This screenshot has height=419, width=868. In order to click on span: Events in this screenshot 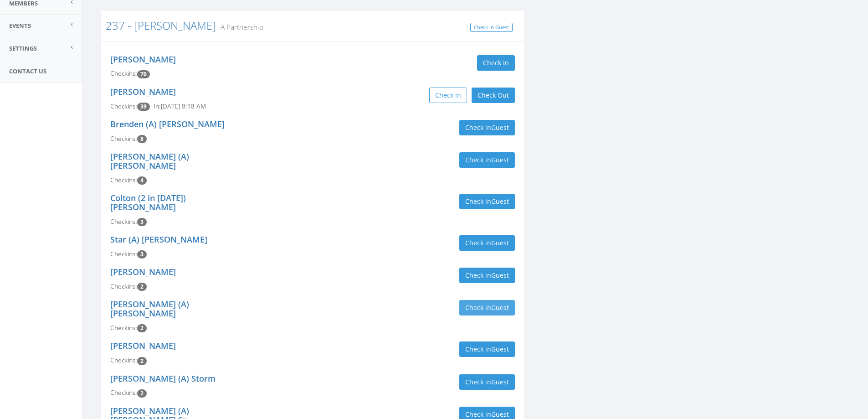, I will do `click(20, 26)`.